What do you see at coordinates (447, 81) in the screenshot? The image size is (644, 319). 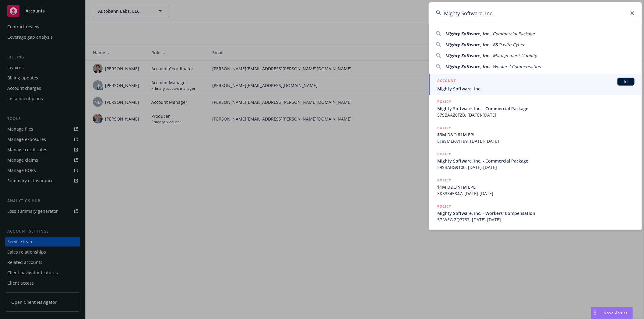 I see `h5: ACCOUNT` at bounding box center [447, 81].